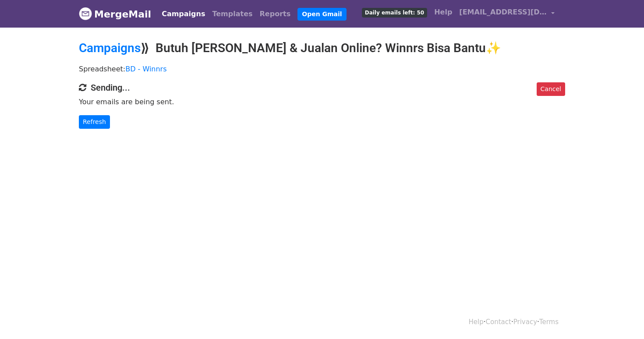 The image size is (644, 339). What do you see at coordinates (394, 13) in the screenshot?
I see `span: Daily emails left: 50` at bounding box center [394, 13].